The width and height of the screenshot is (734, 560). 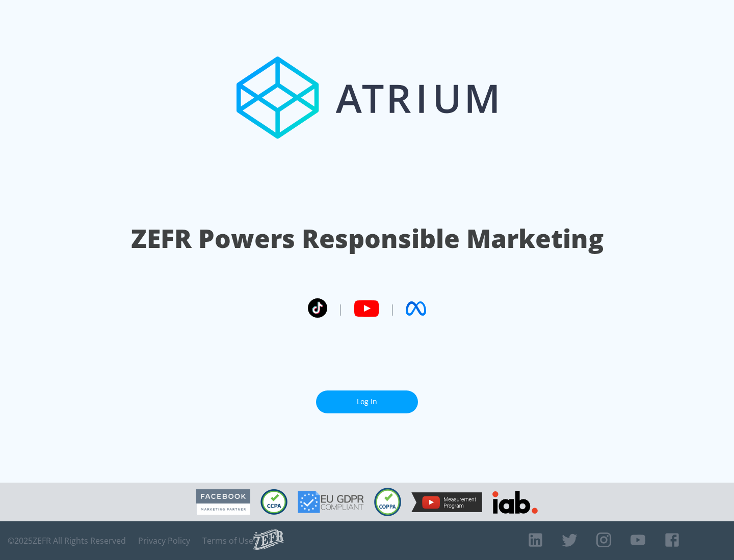 I want to click on a: Terms of Use, so click(x=228, y=541).